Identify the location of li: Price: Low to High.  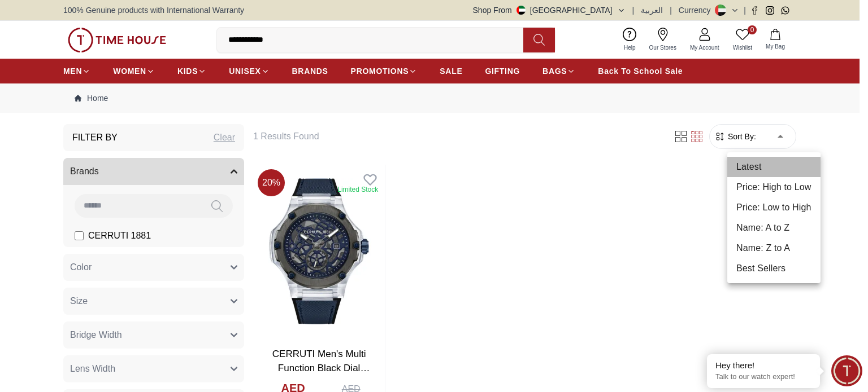
(774, 208).